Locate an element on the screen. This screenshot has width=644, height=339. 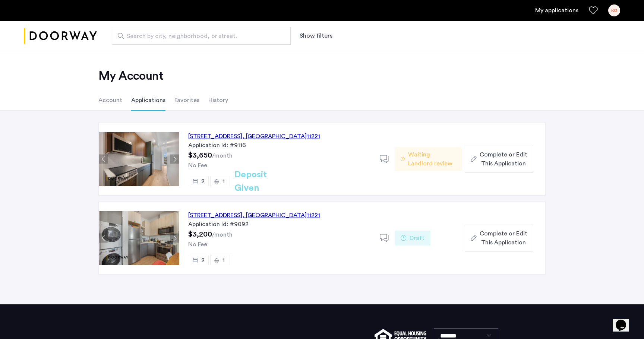
li: History is located at coordinates (218, 100).